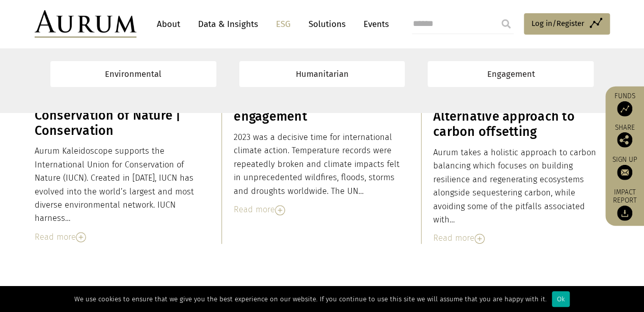 This screenshot has width=644, height=312. Describe the element at coordinates (327, 24) in the screenshot. I see `a: Solutions` at that location.